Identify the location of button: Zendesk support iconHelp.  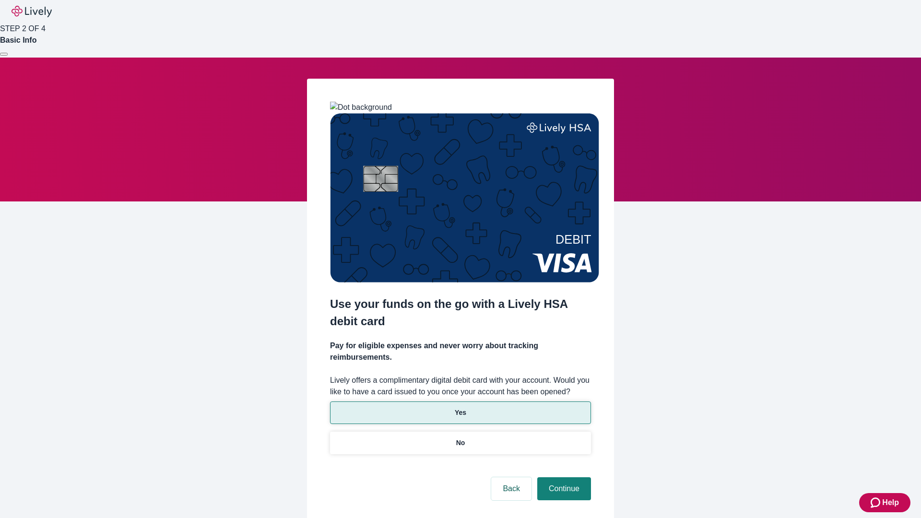
(885, 503).